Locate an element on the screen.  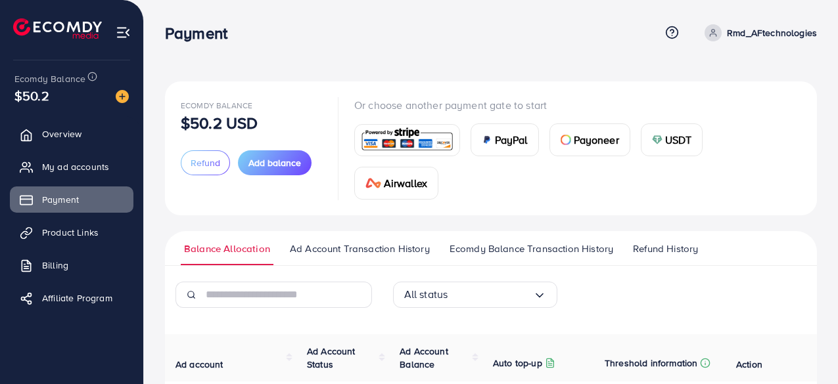
a: cardUSDT is located at coordinates (672, 140).